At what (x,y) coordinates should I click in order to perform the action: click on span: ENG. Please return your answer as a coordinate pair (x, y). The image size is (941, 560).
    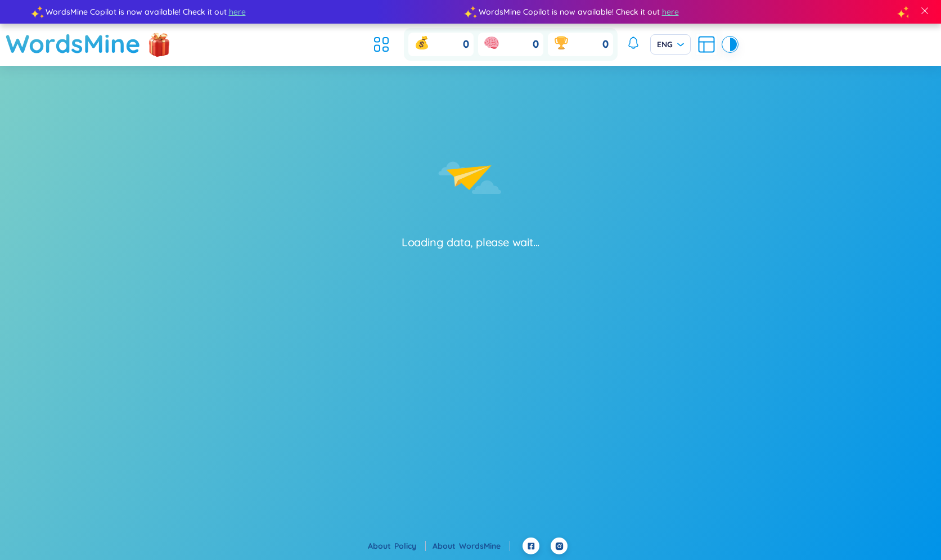
    Looking at the image, I should click on (671, 45).